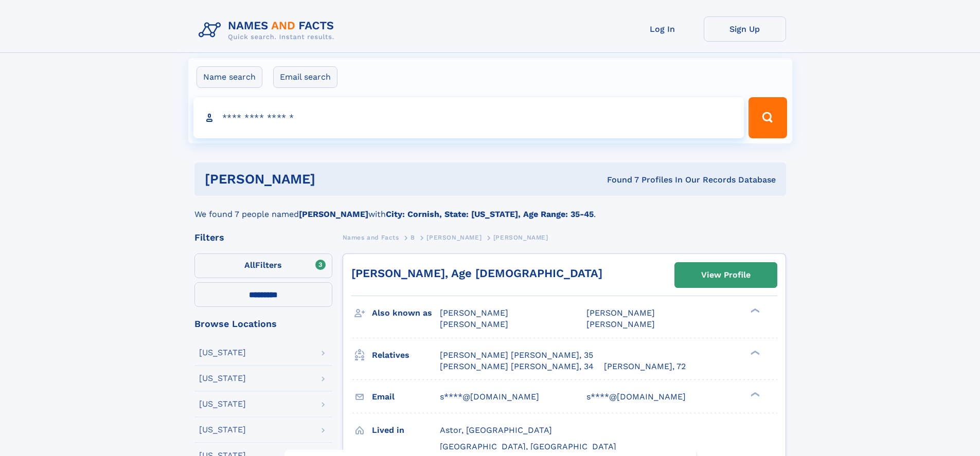  I want to click on button: Search Button, so click(768, 117).